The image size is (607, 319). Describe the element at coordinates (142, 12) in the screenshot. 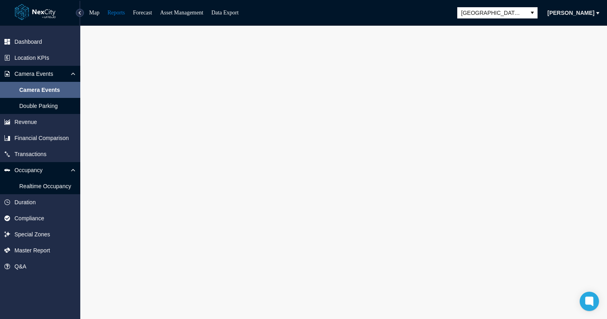

I see `a: Forecast` at that location.